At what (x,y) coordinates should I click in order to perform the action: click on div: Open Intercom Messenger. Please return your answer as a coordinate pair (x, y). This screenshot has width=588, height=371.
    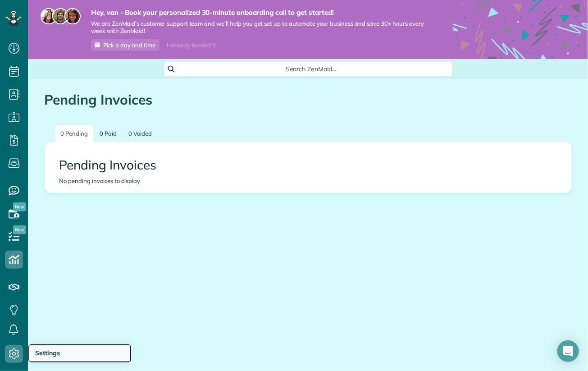
    Looking at the image, I should click on (568, 351).